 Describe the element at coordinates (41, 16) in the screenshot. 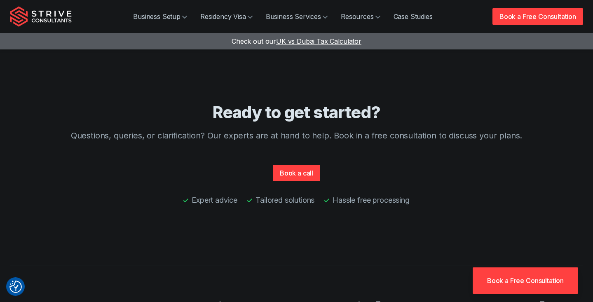

I see `img: Strive Consultants` at that location.